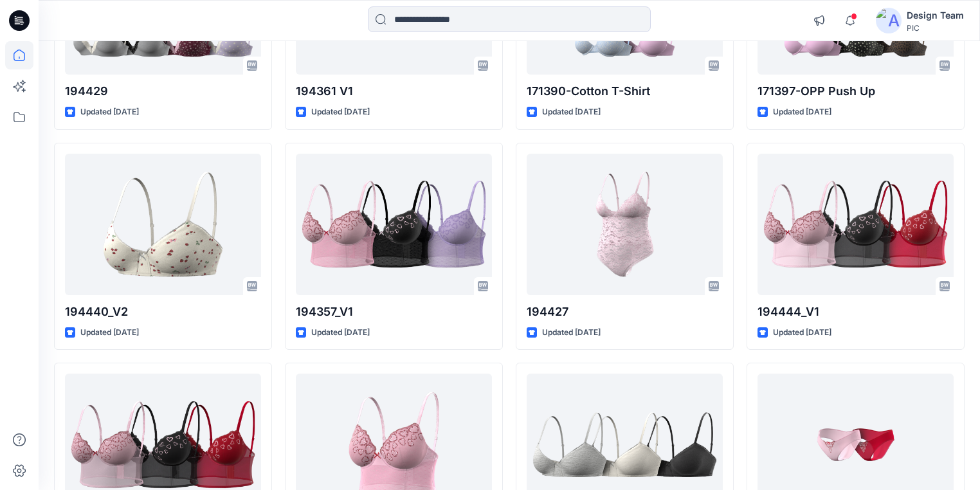 The image size is (980, 490). Describe the element at coordinates (393, 91) in the screenshot. I see `p: 194361 V1` at that location.